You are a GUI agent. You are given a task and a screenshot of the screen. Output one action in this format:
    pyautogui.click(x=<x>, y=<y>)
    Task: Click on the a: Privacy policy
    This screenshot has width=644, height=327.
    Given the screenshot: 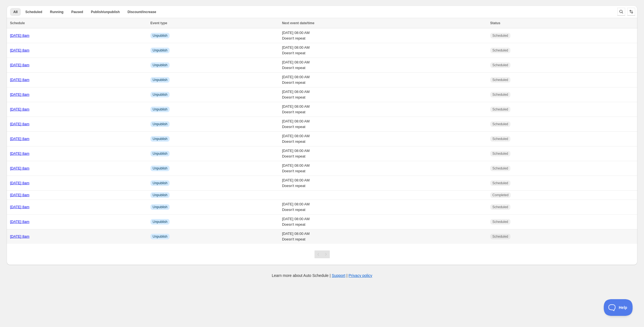 What is the action you would take?
    pyautogui.click(x=360, y=275)
    